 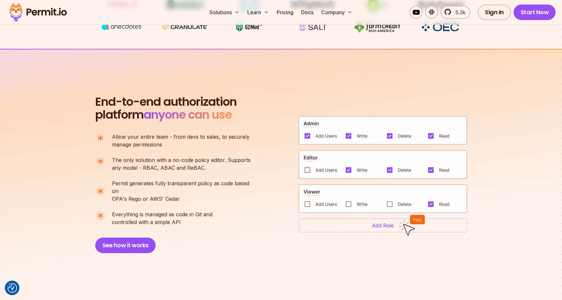 I want to click on img: Farm Credit, so click(x=377, y=27).